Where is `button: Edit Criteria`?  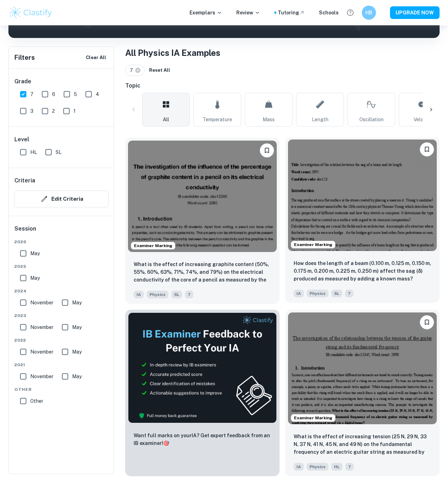 button: Edit Criteria is located at coordinates (62, 199).